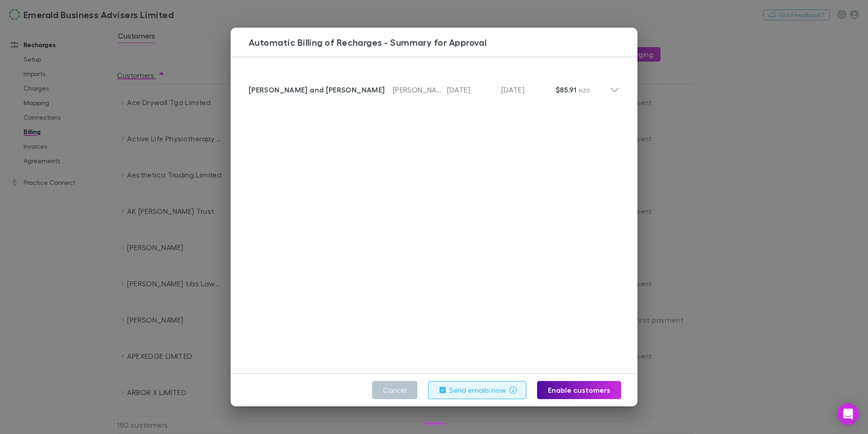 The image size is (868, 434). I want to click on button: Cancel, so click(395, 390).